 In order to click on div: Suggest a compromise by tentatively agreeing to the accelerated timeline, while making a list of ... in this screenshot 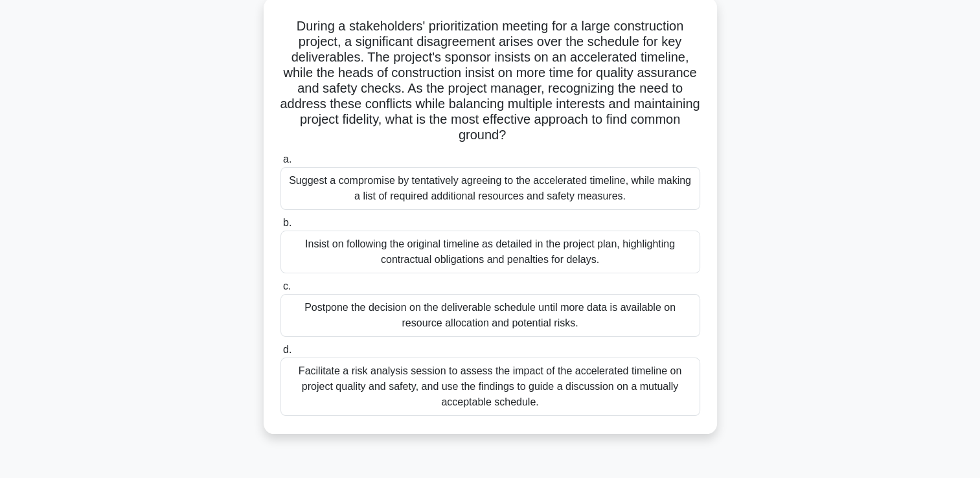, I will do `click(491, 188)`.